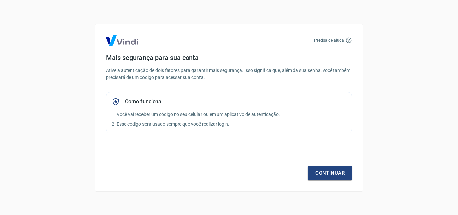 The height and width of the screenshot is (215, 458). I want to click on img: Logo Vind, so click(122, 40).